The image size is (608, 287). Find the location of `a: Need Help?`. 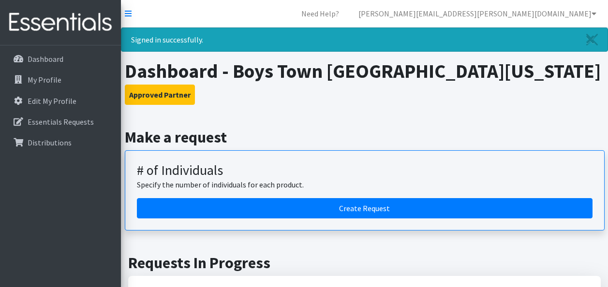

a: Need Help? is located at coordinates (320, 14).